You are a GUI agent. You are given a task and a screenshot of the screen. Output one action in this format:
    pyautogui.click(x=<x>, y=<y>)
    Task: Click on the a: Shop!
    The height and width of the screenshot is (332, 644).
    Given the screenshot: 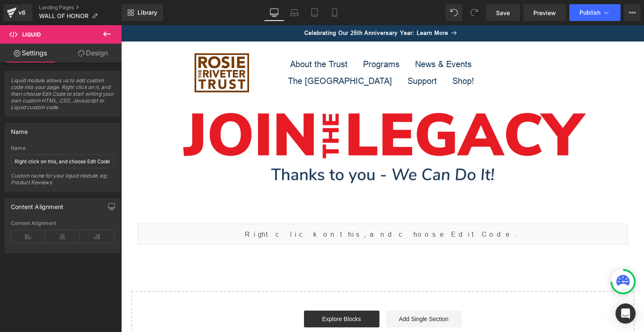 What is the action you would take?
    pyautogui.click(x=345, y=56)
    